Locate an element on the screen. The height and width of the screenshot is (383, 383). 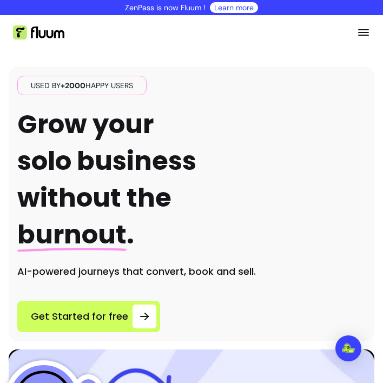
a: Learn more is located at coordinates (234, 8).